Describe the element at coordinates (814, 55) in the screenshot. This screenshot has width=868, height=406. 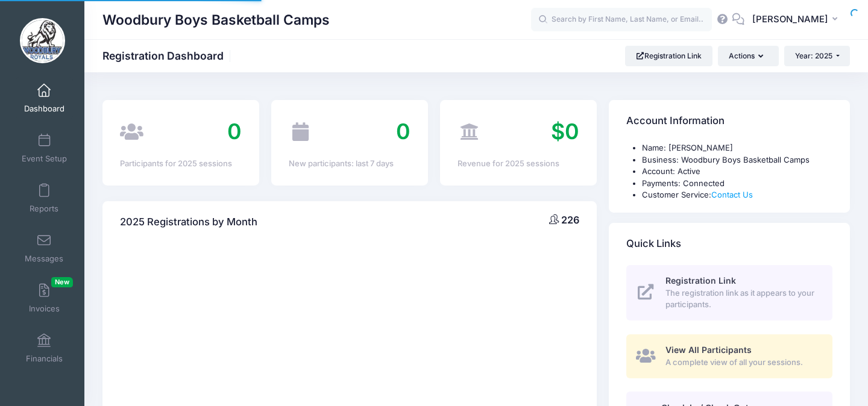
I see `span: Year: 2025` at that location.